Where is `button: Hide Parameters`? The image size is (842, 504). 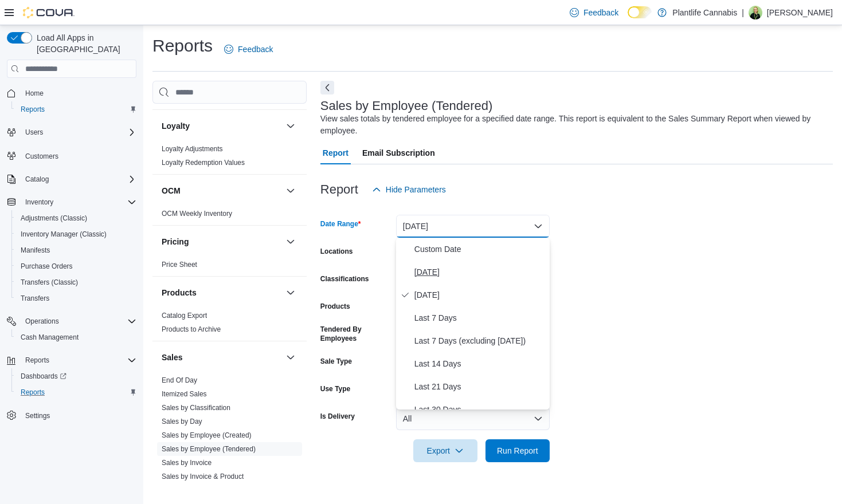 button: Hide Parameters is located at coordinates (409, 189).